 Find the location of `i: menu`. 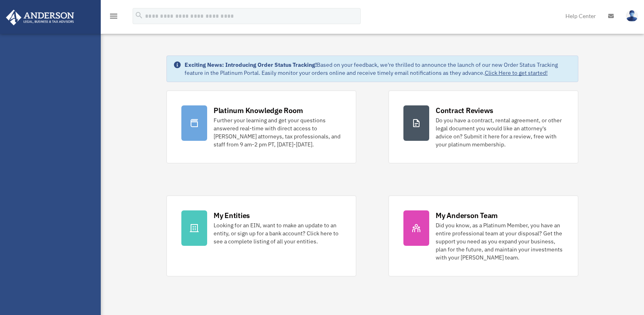

i: menu is located at coordinates (113, 16).